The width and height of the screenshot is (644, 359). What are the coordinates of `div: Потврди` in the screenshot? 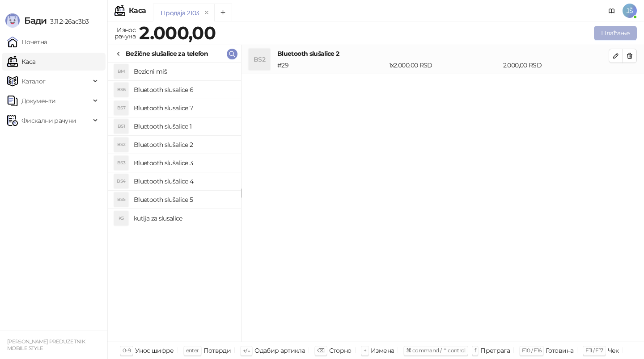 It's located at (217, 351).